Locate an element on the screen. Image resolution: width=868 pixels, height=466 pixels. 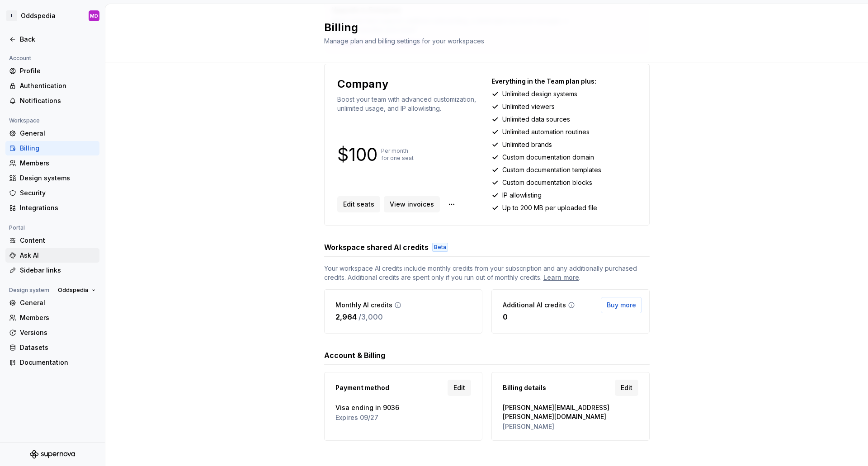
div: Profile is located at coordinates (58, 71).